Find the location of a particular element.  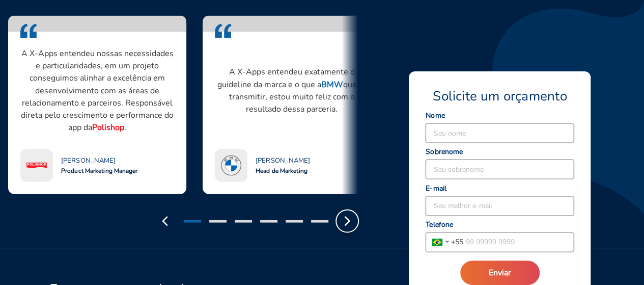

span: Solicite um orçamento is located at coordinates (499, 96).